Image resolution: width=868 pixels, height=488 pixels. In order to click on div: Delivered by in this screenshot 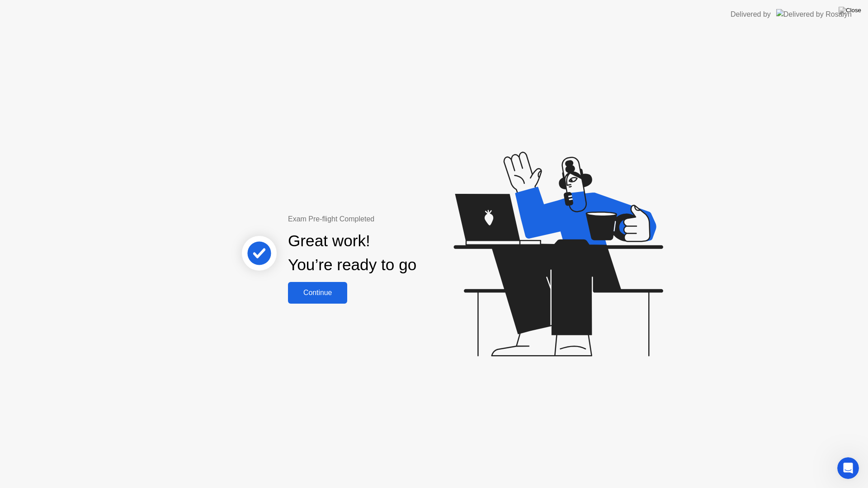, I will do `click(750, 14)`.